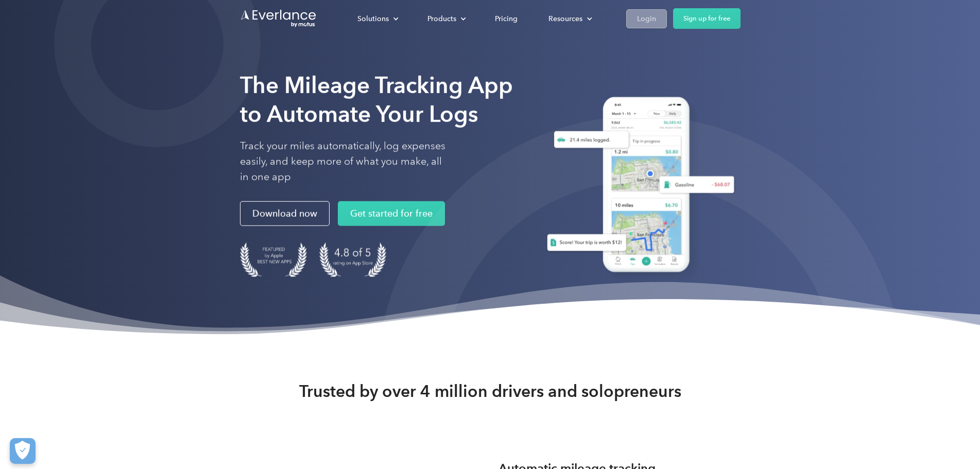  What do you see at coordinates (490, 391) in the screenshot?
I see `strong: Trusted by over 4 million drivers and solopreneurs` at bounding box center [490, 391].